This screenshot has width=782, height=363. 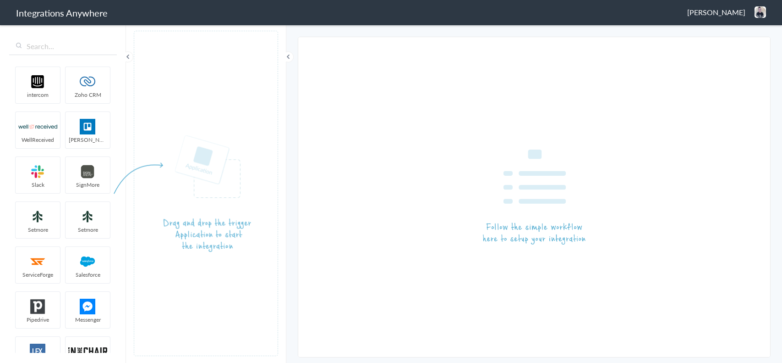 What do you see at coordinates (88, 261) in the screenshot?
I see `img: salesforce-logo.svg` at bounding box center [88, 261].